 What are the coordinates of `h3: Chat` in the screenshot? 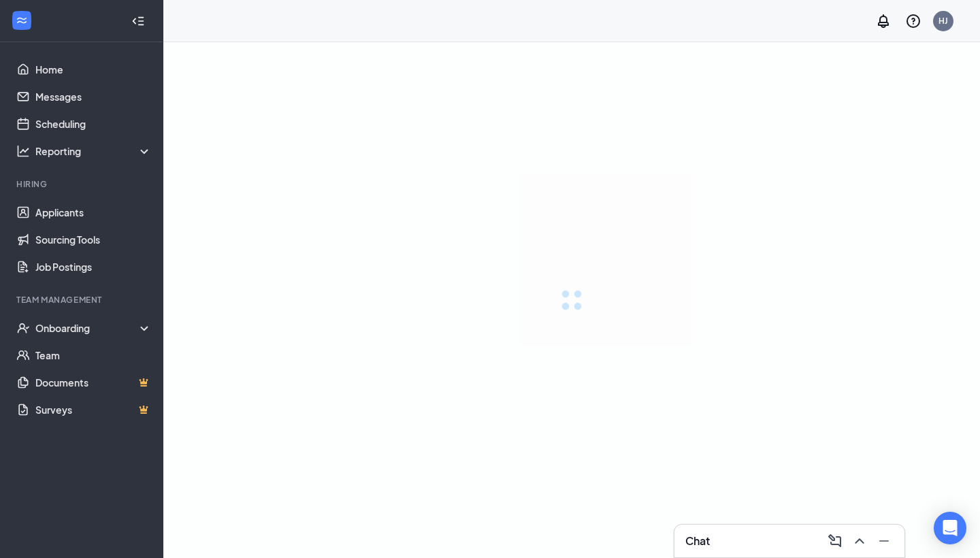 It's located at (698, 541).